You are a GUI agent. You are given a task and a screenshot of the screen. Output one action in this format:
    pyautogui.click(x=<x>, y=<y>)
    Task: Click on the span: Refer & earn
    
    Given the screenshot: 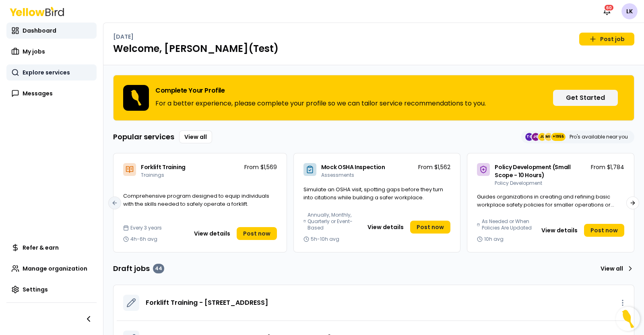 What is the action you would take?
    pyautogui.click(x=41, y=247)
    